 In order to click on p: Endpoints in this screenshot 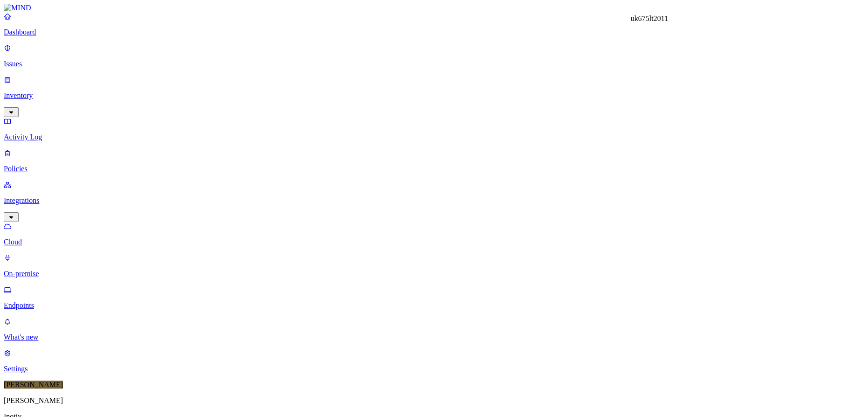, I will do `click(434, 306)`.